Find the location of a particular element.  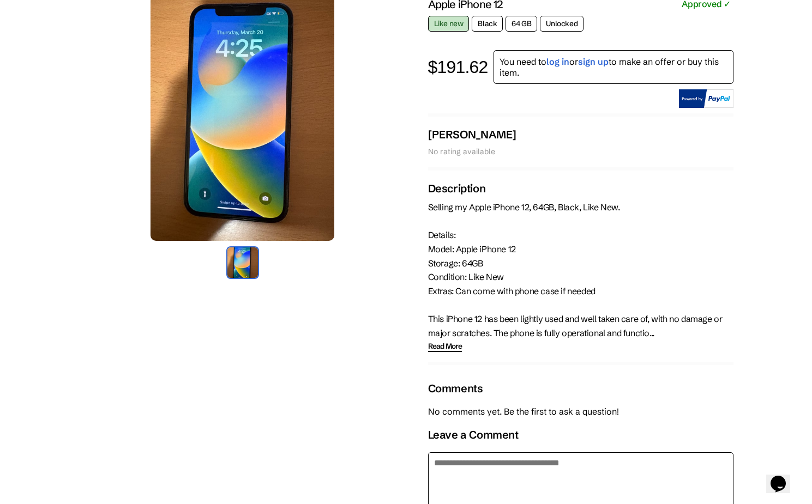

h3: Leave a Comment is located at coordinates (580, 434).